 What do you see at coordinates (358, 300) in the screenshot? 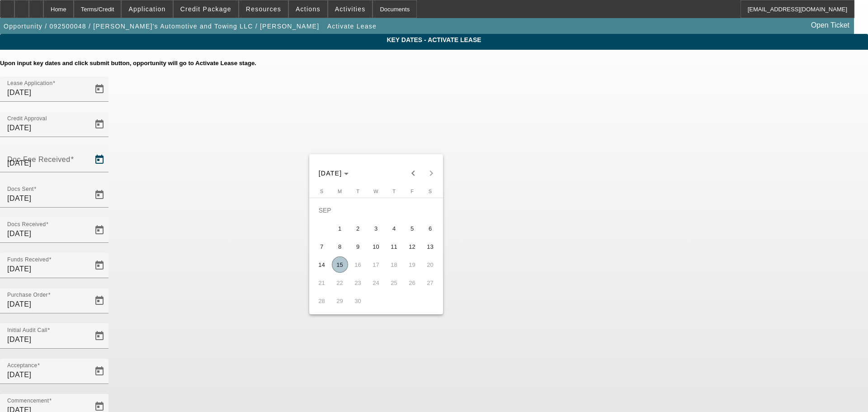
I see `button: September 30, 2025` at bounding box center [358, 300].